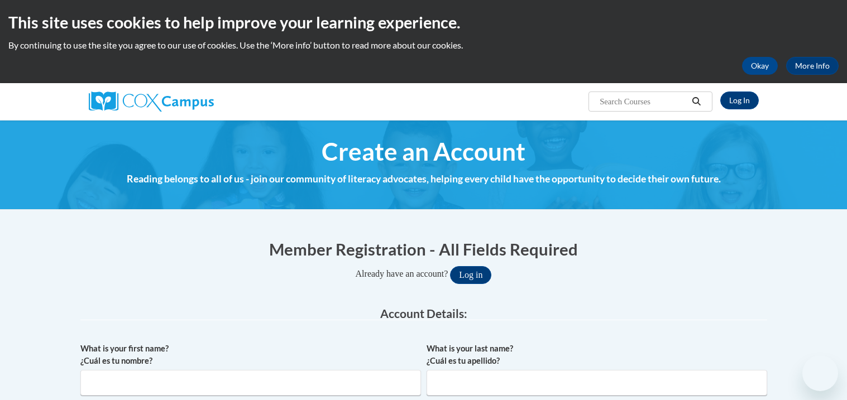 Image resolution: width=847 pixels, height=400 pixels. What do you see at coordinates (812, 66) in the screenshot?
I see `a: More Info` at bounding box center [812, 66].